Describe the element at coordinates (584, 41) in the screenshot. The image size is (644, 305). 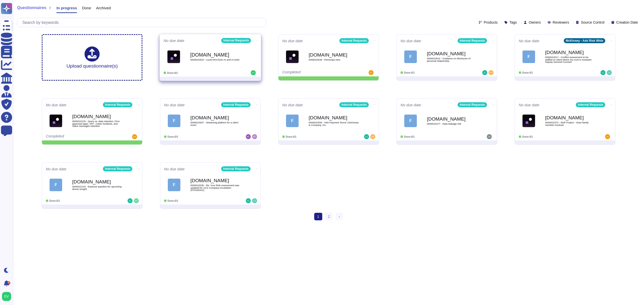
I see `div: McKinsey - Ask Risk Wide` at that location.